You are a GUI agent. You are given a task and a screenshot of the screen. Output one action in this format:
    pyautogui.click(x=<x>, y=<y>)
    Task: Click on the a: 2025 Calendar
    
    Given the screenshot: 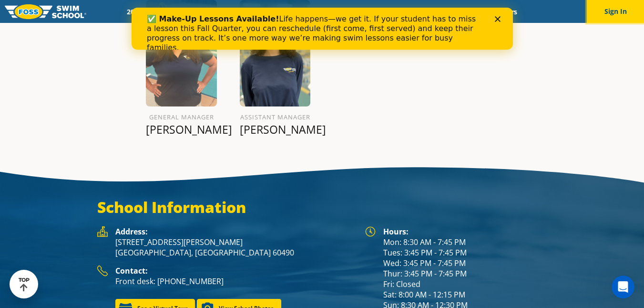 What is the action you would take?
    pyautogui.click(x=148, y=11)
    